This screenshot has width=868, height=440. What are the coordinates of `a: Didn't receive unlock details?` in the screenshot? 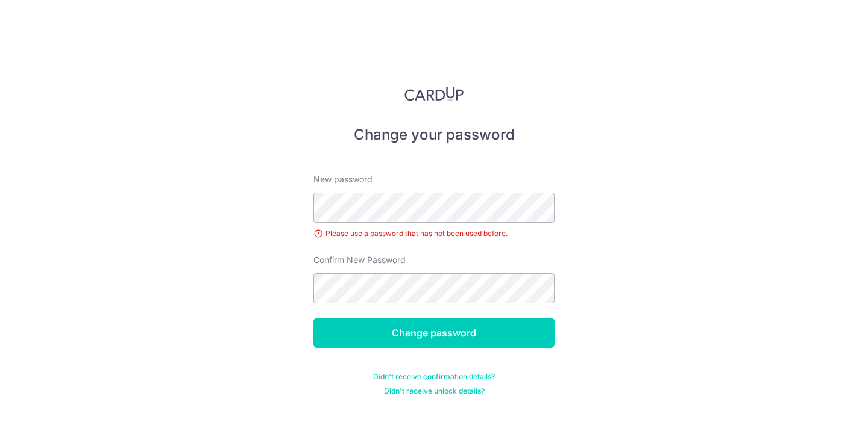 It's located at (434, 391).